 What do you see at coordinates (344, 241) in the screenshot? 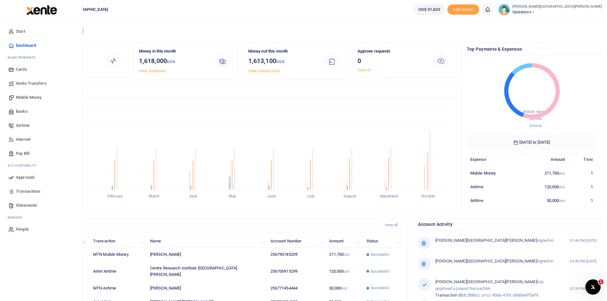
I see `th: Amount: activate to sort column ascending` at bounding box center [344, 241].